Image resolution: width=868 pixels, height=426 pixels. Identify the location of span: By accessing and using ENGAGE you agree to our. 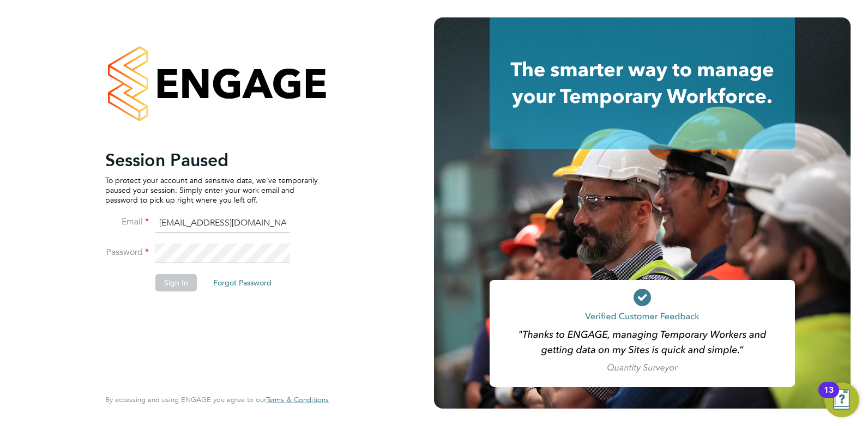
(217, 399).